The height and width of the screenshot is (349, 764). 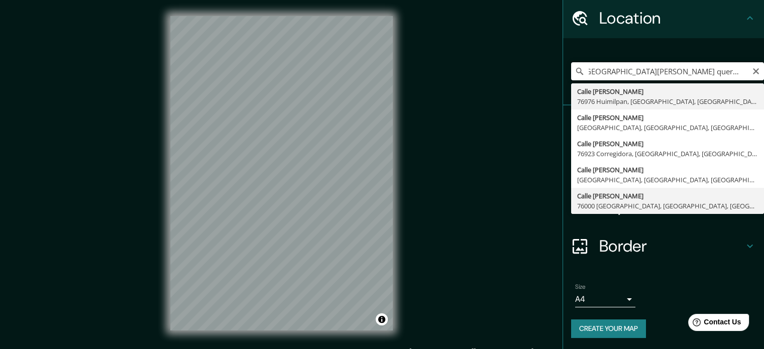 What do you see at coordinates (664, 166) in the screenshot?
I see `div: Style` at bounding box center [664, 166].